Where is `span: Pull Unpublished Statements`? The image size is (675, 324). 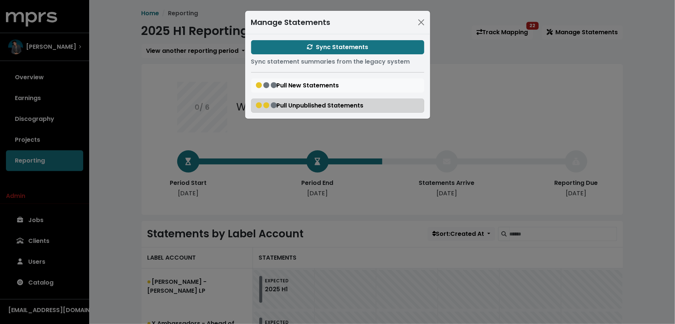 span: Pull Unpublished Statements is located at coordinates (310, 105).